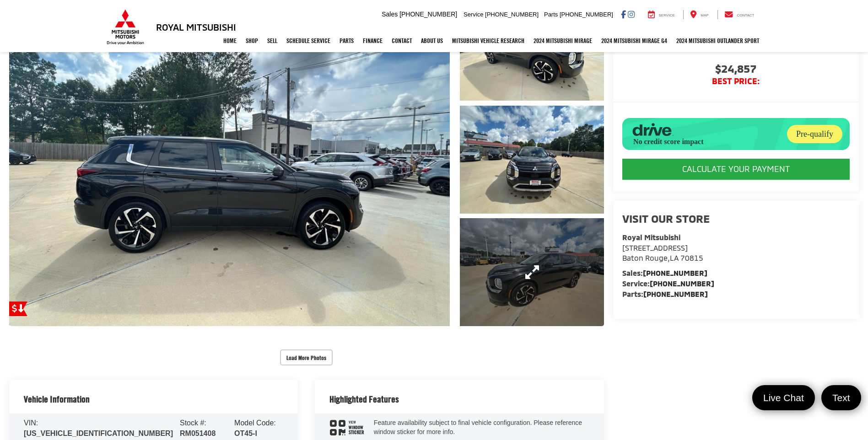 This screenshot has height=440, width=868. I want to click on strong: Royal Mitsubishi, so click(651, 237).